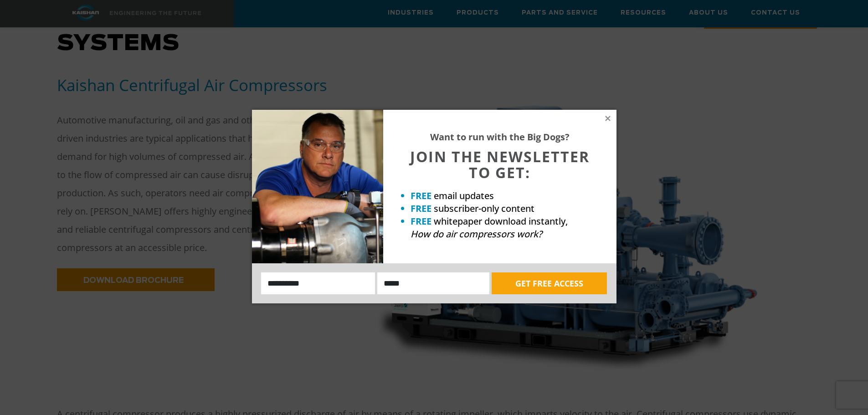 The width and height of the screenshot is (868, 415). Describe the element at coordinates (433, 283) in the screenshot. I see `input: Email` at that location.